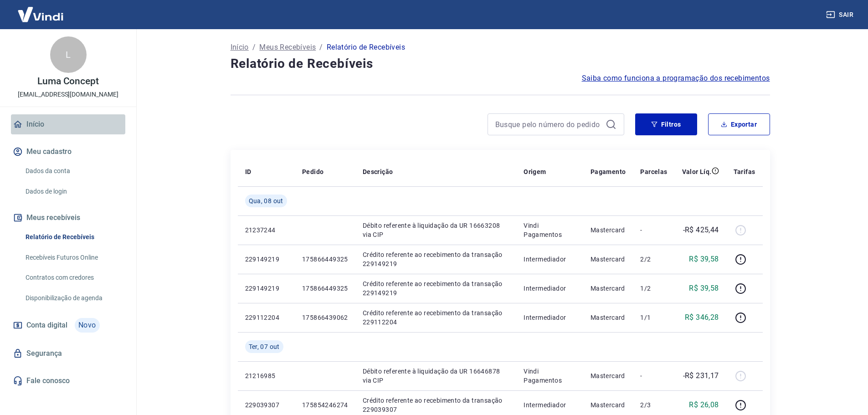 The image size is (868, 415). Describe the element at coordinates (704, 405) in the screenshot. I see `p: R$ 26,08` at that location.